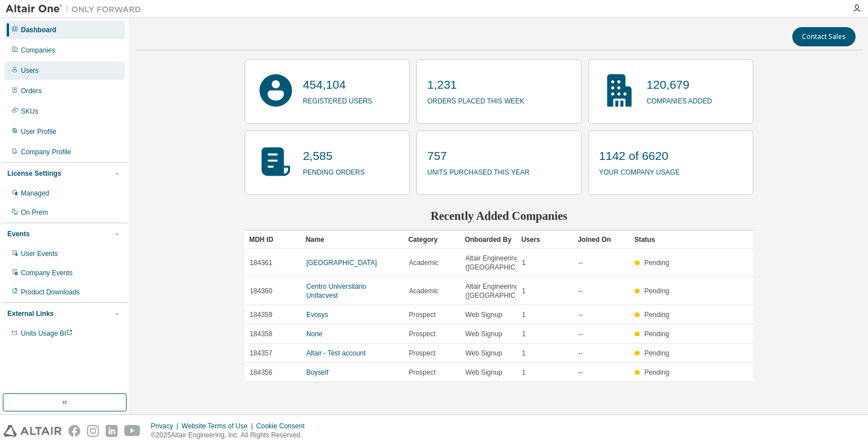 The height and width of the screenshot is (447, 868). I want to click on p: © 2025 Altair Engineering, Inc. All Rights Reserved., so click(231, 435).